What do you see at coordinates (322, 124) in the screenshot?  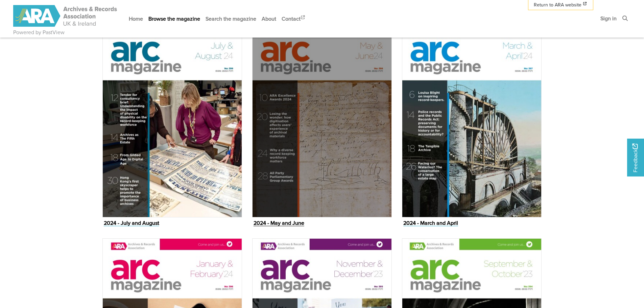 I see `a: 2024 - May and June 2024 - May and June` at bounding box center [322, 124].